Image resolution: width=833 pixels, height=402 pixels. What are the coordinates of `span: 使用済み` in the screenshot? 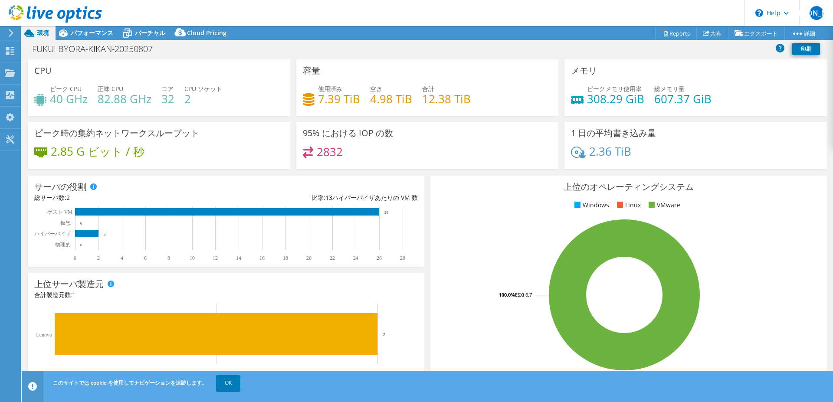 It's located at (330, 89).